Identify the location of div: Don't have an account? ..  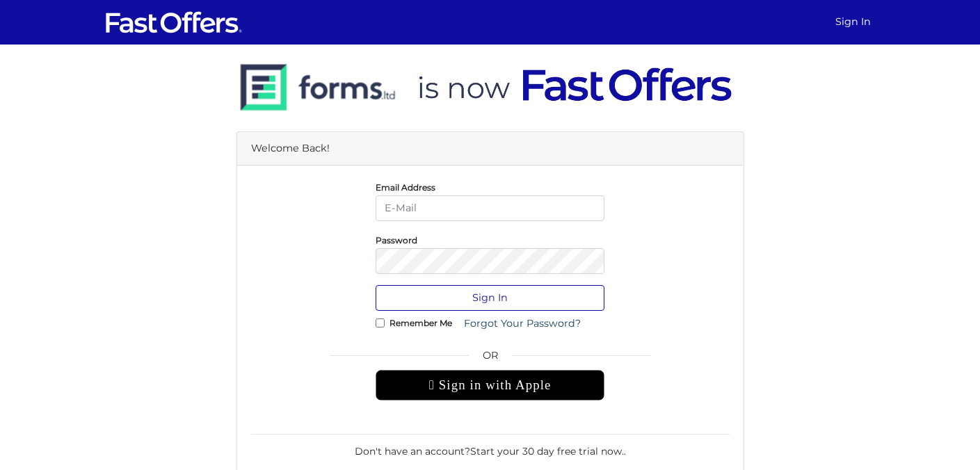
(490, 446).